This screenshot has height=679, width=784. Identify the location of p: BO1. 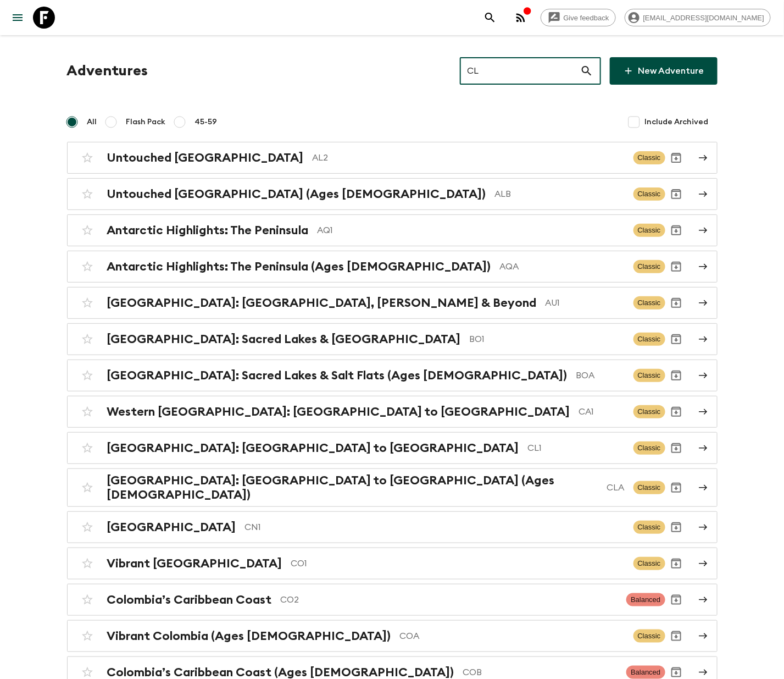
(547, 339).